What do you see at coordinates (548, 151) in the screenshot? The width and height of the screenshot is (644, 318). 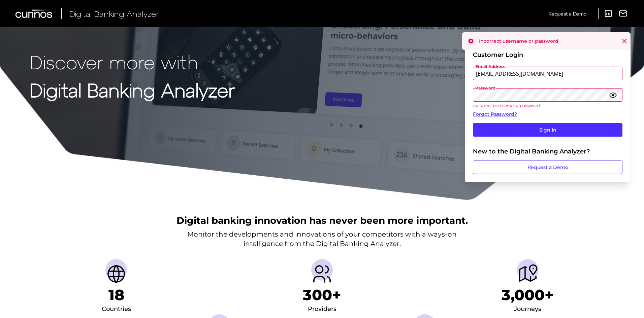 I see `div: New to the Digital Banking Analyzer?` at bounding box center [548, 151].